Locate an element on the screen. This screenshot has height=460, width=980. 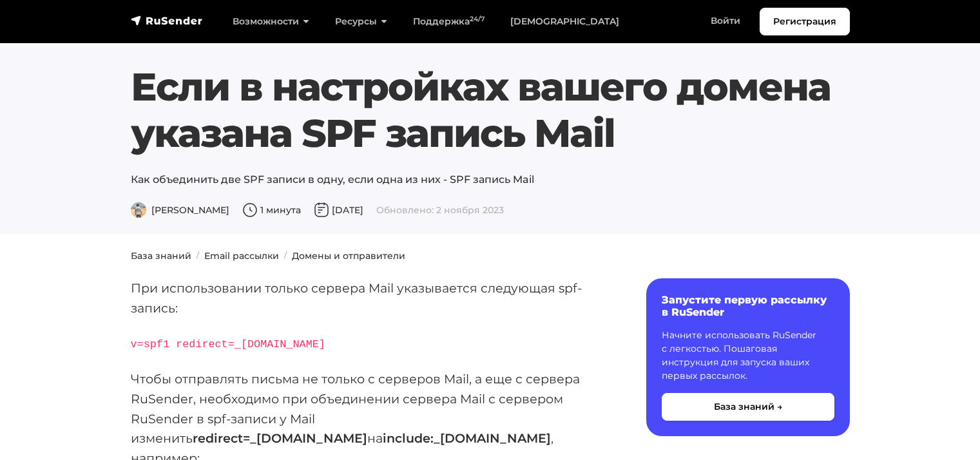
p: Как объединить две SPF записи в одну, если одна из них - SPF запись Mail is located at coordinates (491, 179).